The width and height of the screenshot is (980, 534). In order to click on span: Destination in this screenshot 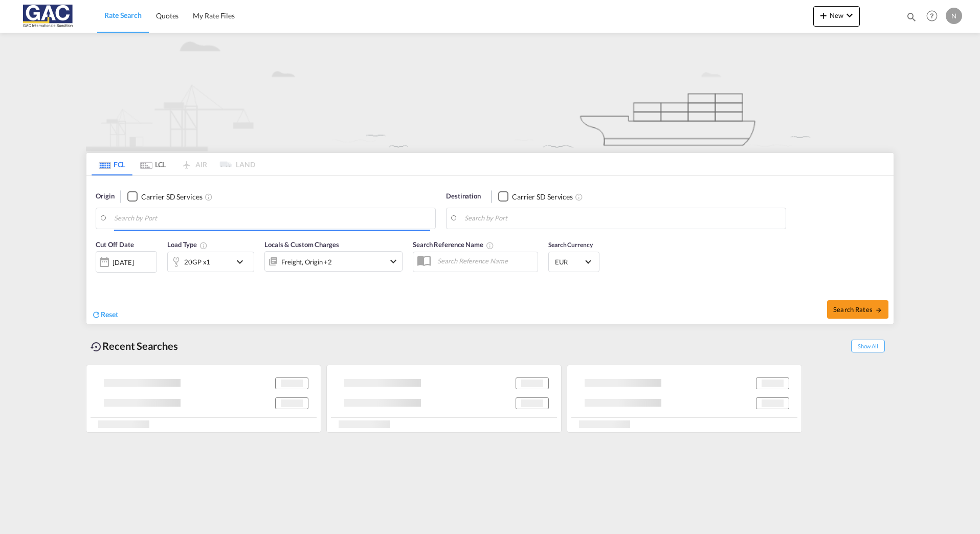, I will do `click(463, 196)`.